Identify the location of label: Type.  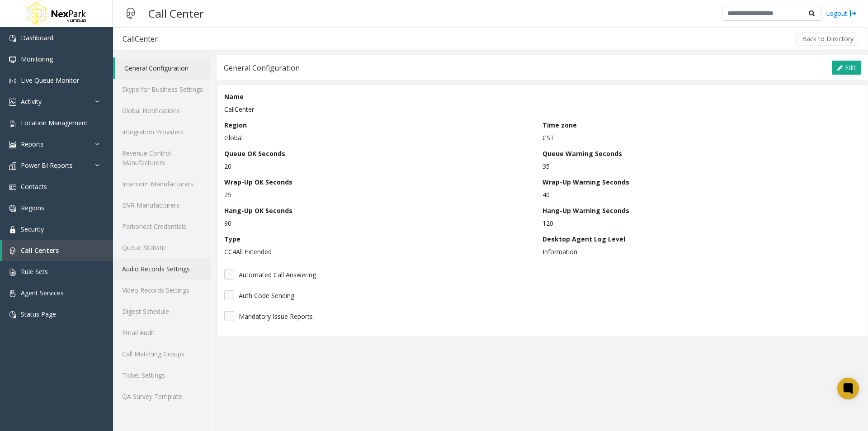
(233, 239).